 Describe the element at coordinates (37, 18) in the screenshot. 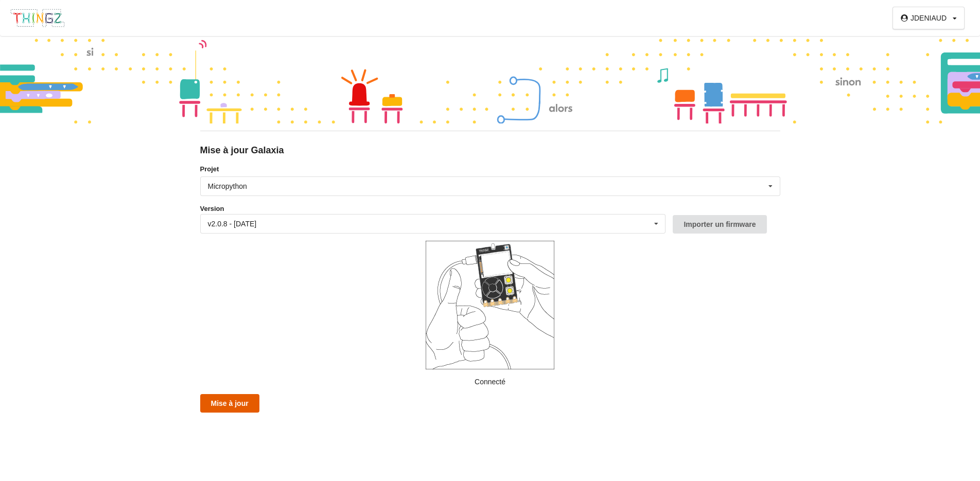

I see `img: thingz_logo.png` at that location.